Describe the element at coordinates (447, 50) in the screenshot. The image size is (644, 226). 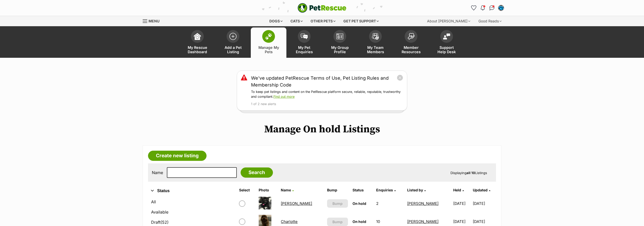
I see `span: Support Help Desk` at that location.